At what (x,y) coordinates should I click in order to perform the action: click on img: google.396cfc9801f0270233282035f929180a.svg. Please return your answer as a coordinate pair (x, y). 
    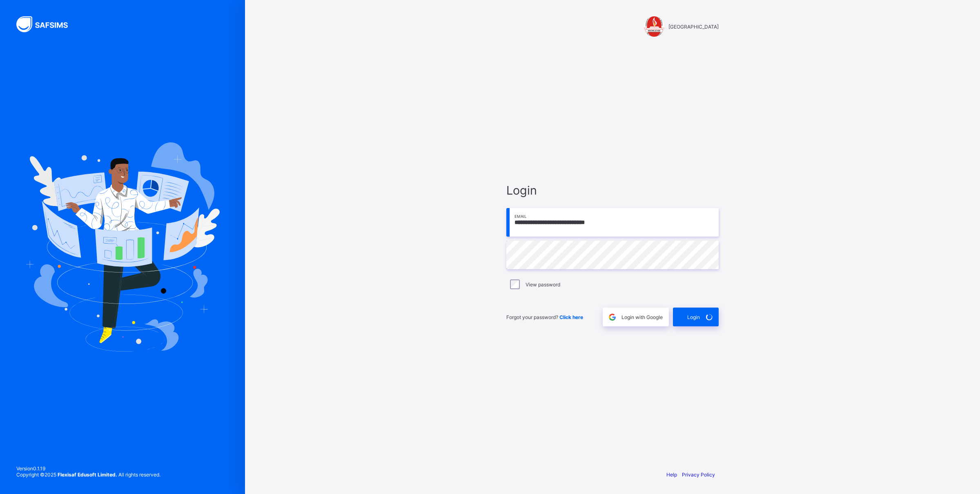
    Looking at the image, I should click on (612, 317).